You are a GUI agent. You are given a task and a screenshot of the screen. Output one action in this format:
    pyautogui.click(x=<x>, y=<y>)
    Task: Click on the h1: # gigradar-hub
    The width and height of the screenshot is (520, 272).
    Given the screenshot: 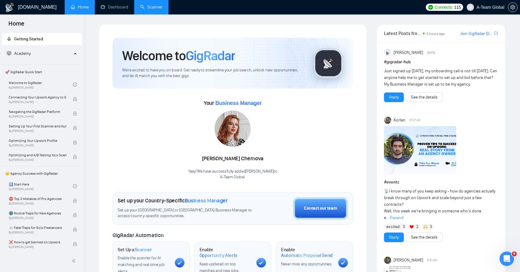 What is the action you would take?
    pyautogui.click(x=441, y=62)
    